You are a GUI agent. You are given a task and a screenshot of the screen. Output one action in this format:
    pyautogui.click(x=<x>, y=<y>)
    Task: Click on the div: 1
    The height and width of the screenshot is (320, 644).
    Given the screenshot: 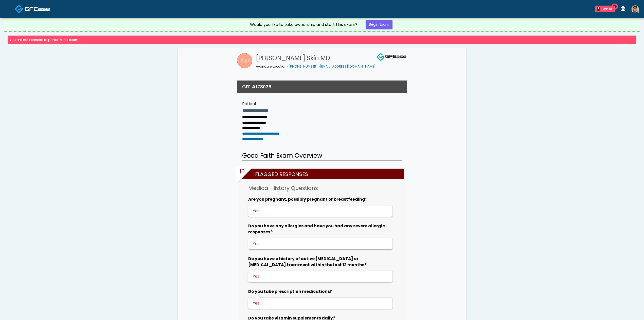 What is the action you would take?
    pyautogui.click(x=598, y=9)
    